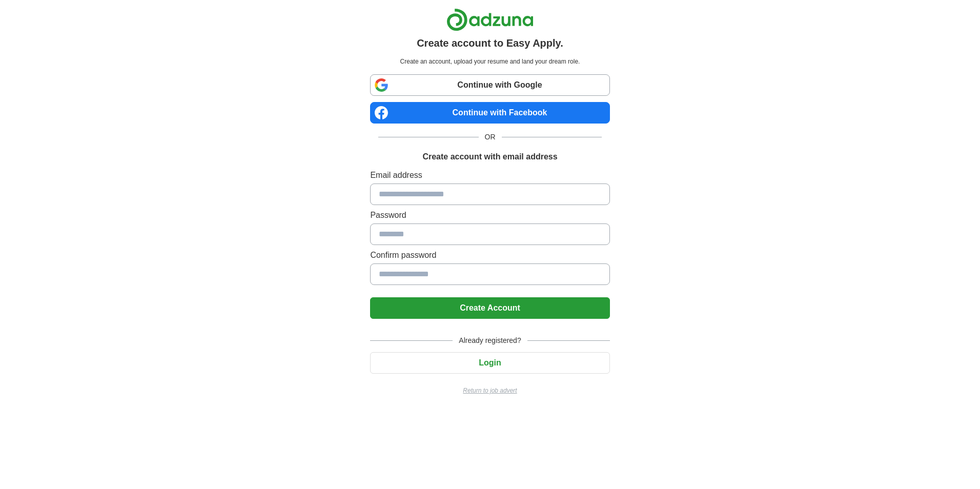 Image resolution: width=980 pixels, height=489 pixels. I want to click on span: OR, so click(490, 137).